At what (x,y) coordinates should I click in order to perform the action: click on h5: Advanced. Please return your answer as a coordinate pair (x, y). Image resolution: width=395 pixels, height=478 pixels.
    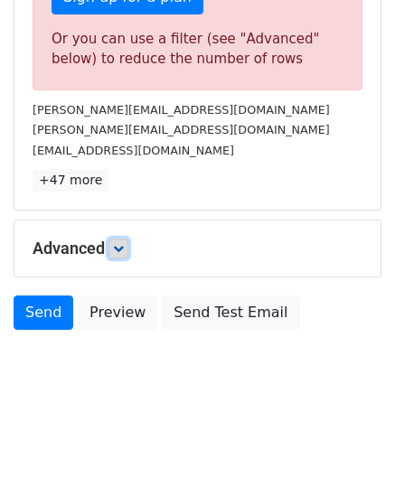
    Looking at the image, I should click on (197, 248).